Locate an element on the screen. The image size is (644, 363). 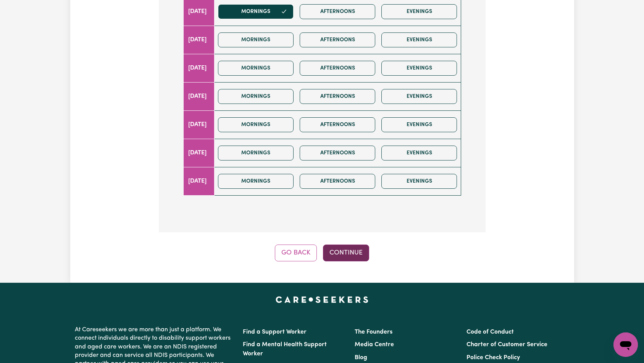
a: Blog is located at coordinates (361, 358).